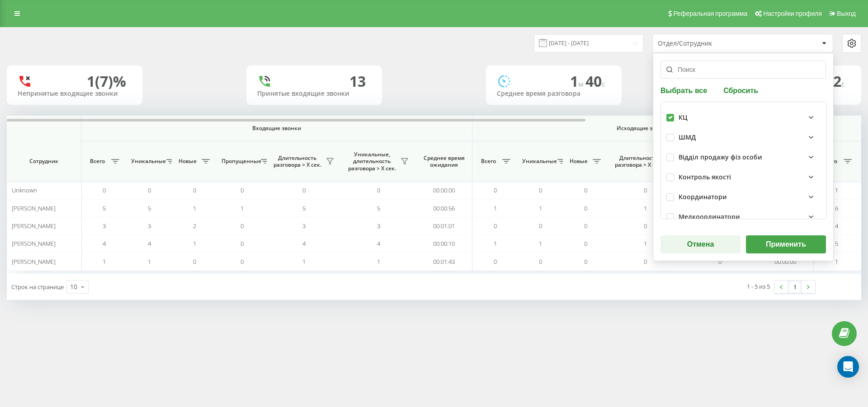 This screenshot has height=407, width=868. I want to click on button: Отмена, so click(700, 244).